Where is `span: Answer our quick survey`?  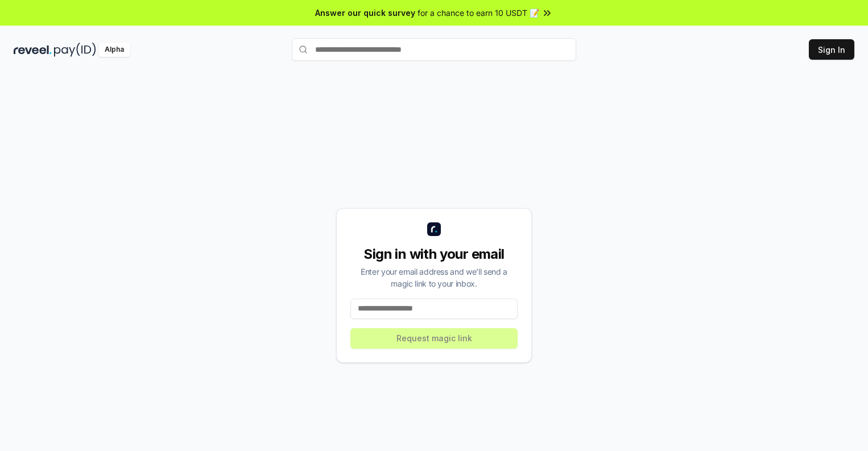
span: Answer our quick survey is located at coordinates (365, 12).